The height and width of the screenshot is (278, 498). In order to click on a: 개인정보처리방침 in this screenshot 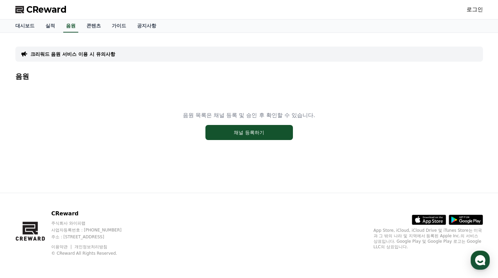, I will do `click(91, 247)`.